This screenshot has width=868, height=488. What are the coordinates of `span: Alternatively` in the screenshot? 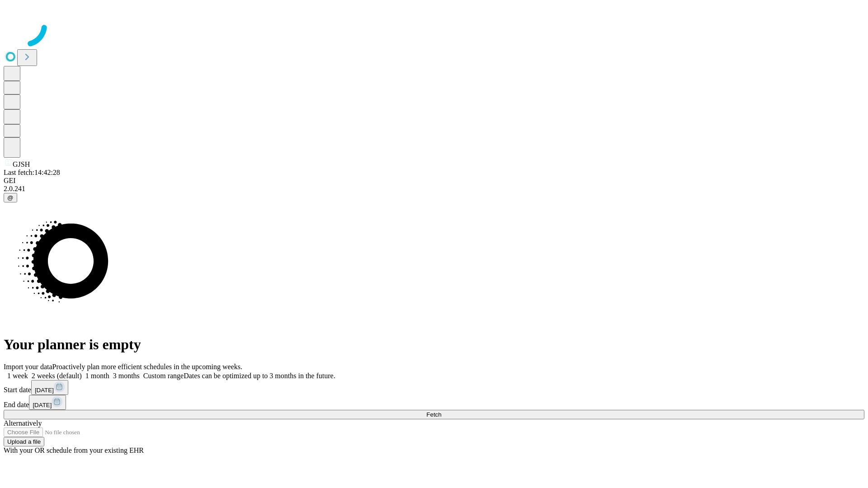 It's located at (23, 423).